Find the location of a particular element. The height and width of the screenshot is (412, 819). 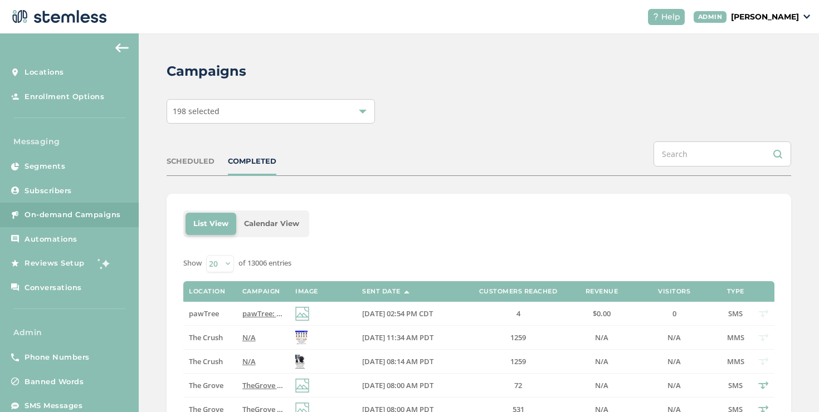

span: Reviews Setup is located at coordinates (55, 264).